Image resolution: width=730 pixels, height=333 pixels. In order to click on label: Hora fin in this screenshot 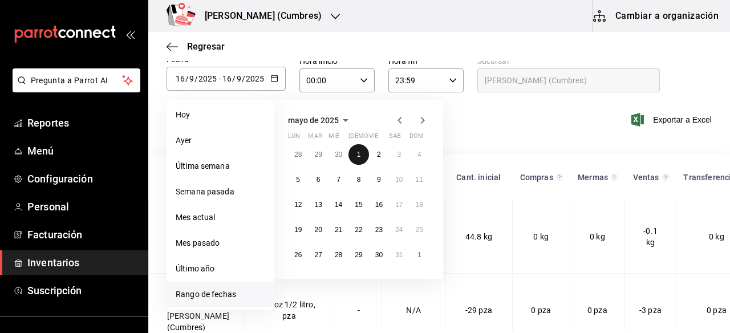, I will do `click(426, 61)`.